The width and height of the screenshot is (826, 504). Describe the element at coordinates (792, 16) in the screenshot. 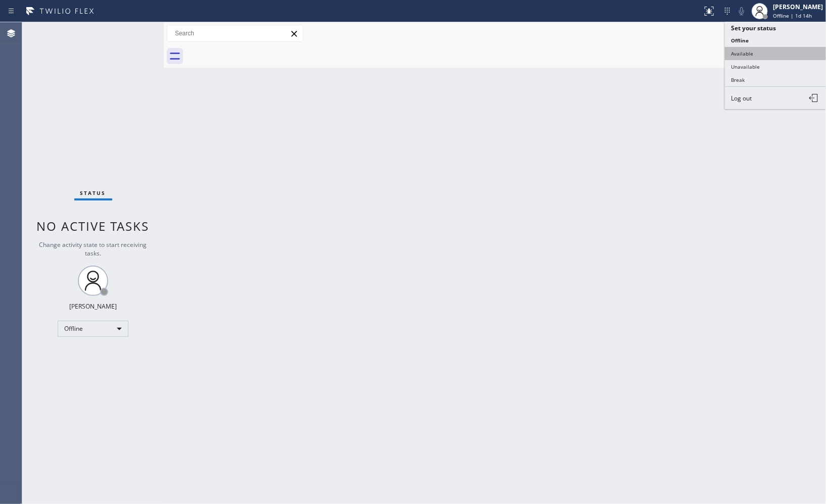

I see `span: Offline | 1d 14h` at that location.